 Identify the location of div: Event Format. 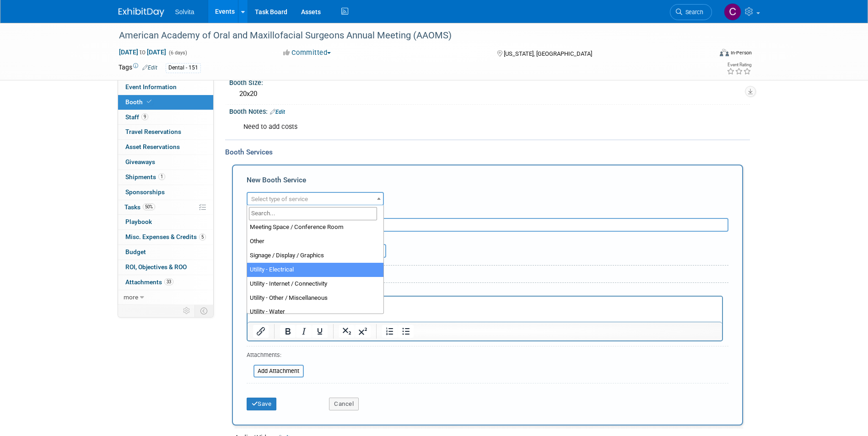
(705, 54).